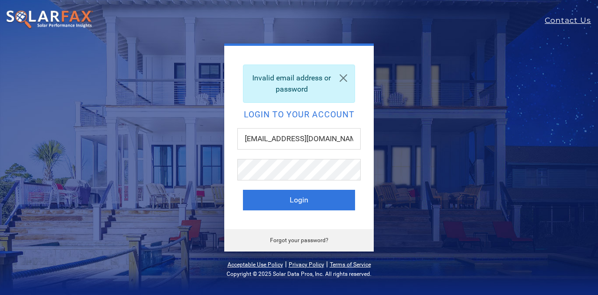 The height and width of the screenshot is (295, 598). Describe the element at coordinates (299, 240) in the screenshot. I see `a: Forgot your password?` at that location.